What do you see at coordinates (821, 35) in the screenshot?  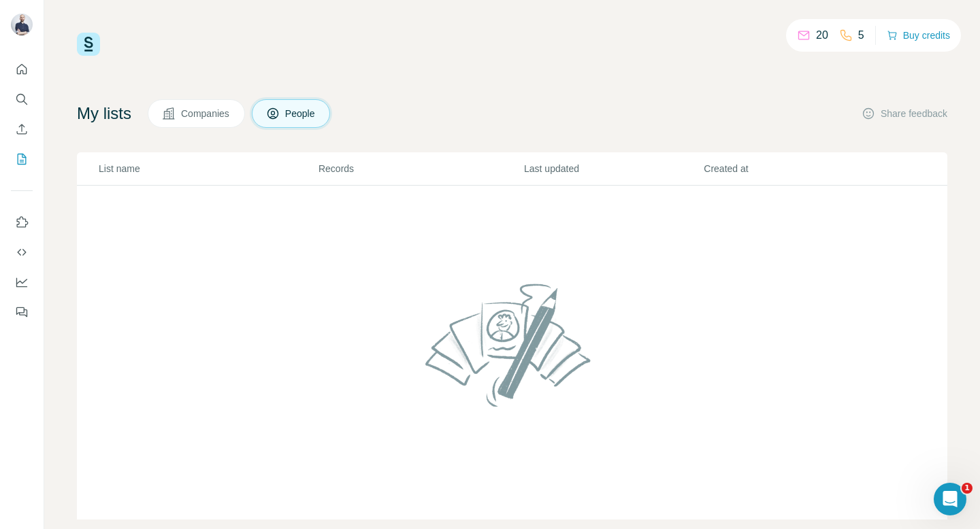 I see `p: 20` at bounding box center [821, 35].